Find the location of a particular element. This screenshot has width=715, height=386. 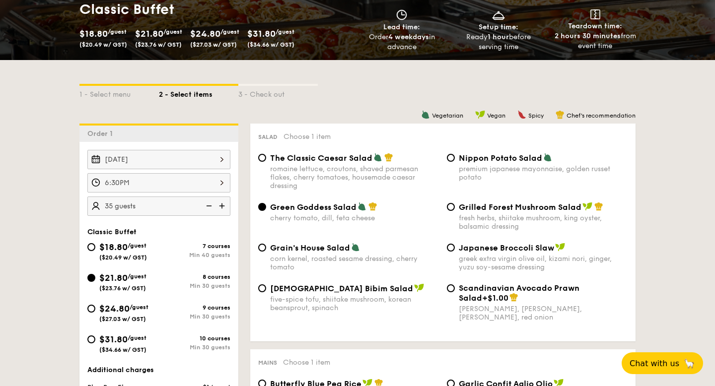

div: 3 - Check out is located at coordinates (278, 93).